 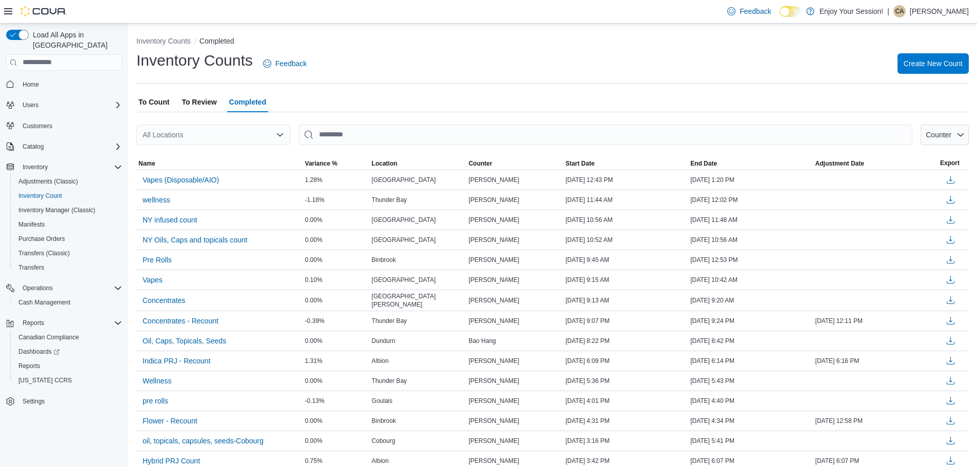 What do you see at coordinates (64, 84) in the screenshot?
I see `button: Home` at bounding box center [64, 84].